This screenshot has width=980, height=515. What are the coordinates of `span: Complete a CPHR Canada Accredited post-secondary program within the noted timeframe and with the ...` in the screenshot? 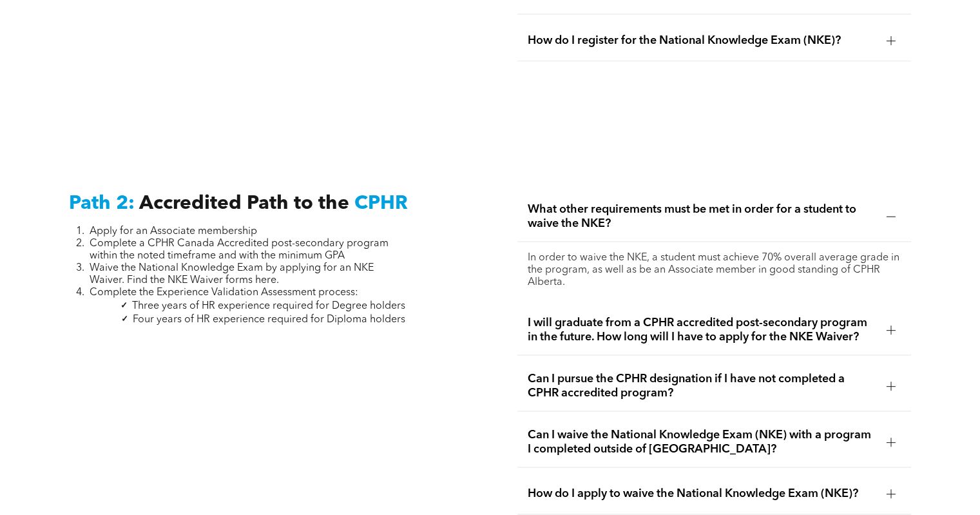 It's located at (239, 249).